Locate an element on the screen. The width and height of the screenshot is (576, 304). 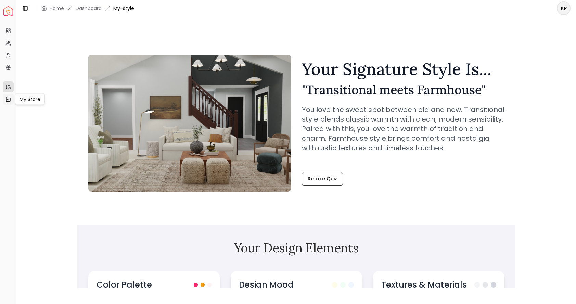
a: Home is located at coordinates (57, 8).